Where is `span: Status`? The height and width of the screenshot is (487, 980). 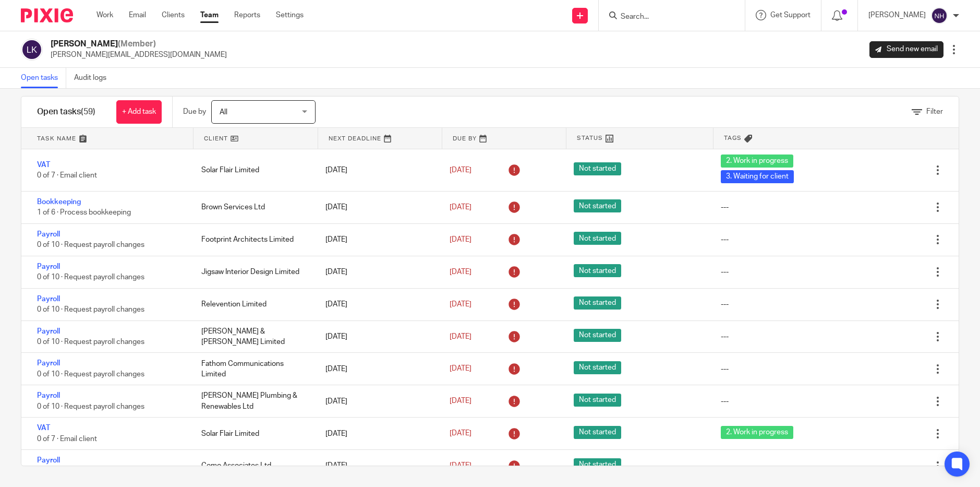
span: Status is located at coordinates (590, 138).